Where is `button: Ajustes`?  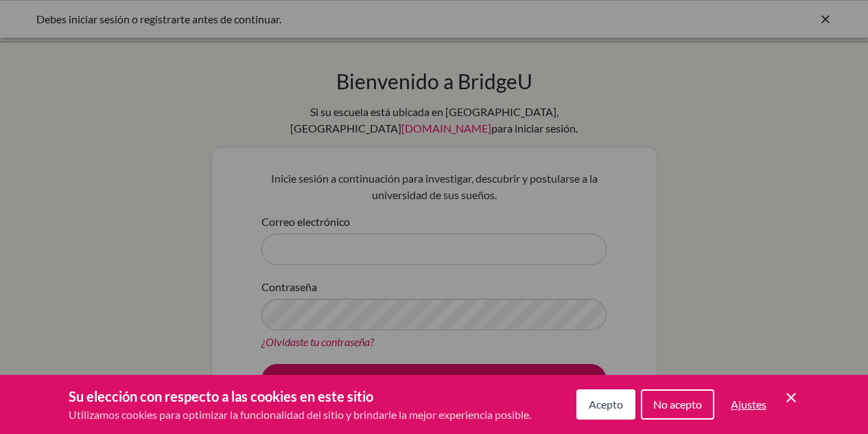
button: Ajustes is located at coordinates (749, 405).